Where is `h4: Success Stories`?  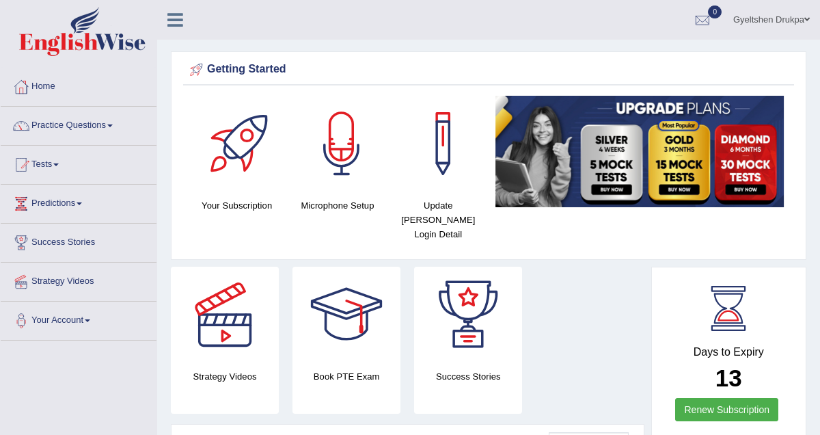
h4: Success Stories is located at coordinates (468, 376).